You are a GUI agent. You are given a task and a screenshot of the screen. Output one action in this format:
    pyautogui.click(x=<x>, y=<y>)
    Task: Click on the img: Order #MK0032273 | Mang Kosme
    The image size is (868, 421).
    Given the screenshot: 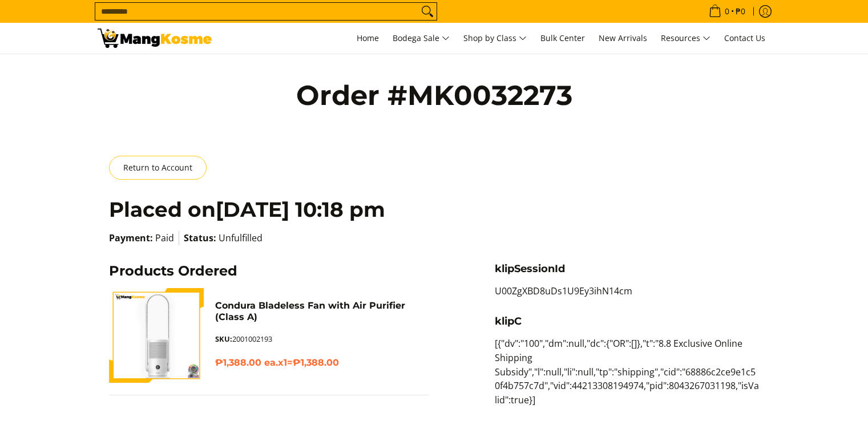 What is the action you would take?
    pyautogui.click(x=155, y=38)
    